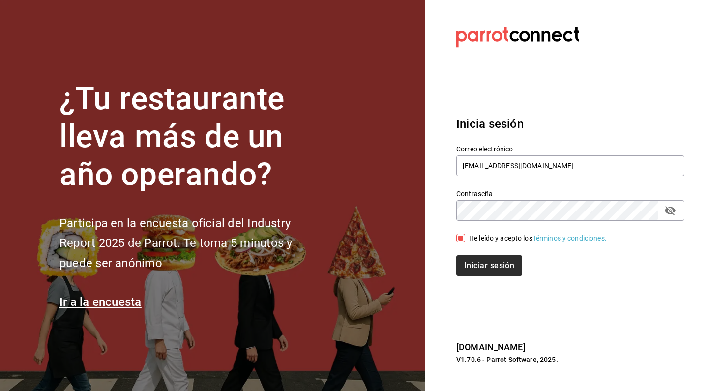  What do you see at coordinates (570, 124) in the screenshot?
I see `h3: Inicia sesión` at bounding box center [570, 124].